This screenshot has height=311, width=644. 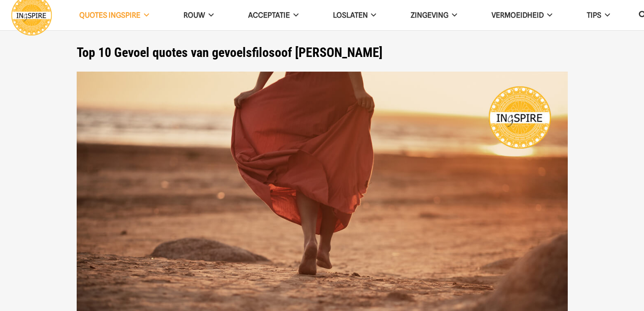 What do you see at coordinates (114, 15) in the screenshot?
I see `a: QUOTES INGSPIREQUOTES INGSPIRE Menu` at bounding box center [114, 15].